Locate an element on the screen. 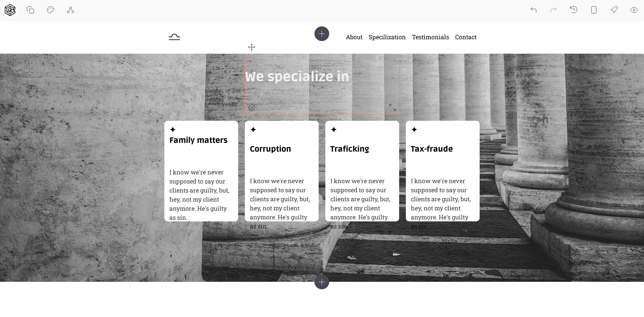 The width and height of the screenshot is (644, 317). div: Add block is located at coordinates (638, 275).